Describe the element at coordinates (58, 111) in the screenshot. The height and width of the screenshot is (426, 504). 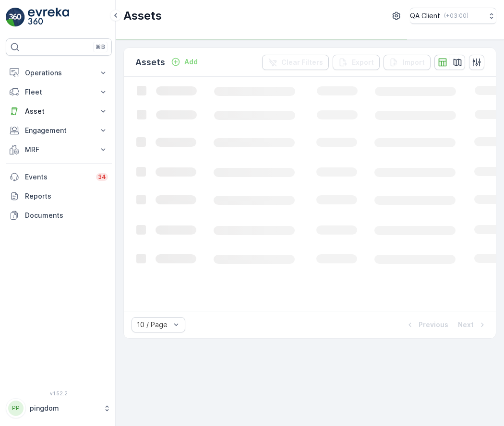
I see `p: Asset` at that location.